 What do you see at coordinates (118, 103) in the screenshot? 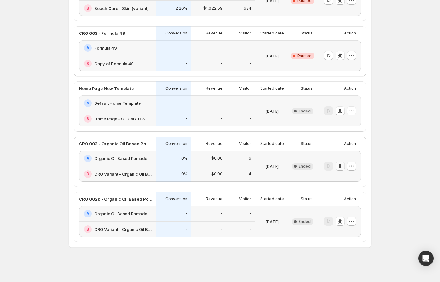
I see `h2: Default Home Template` at bounding box center [118, 103].